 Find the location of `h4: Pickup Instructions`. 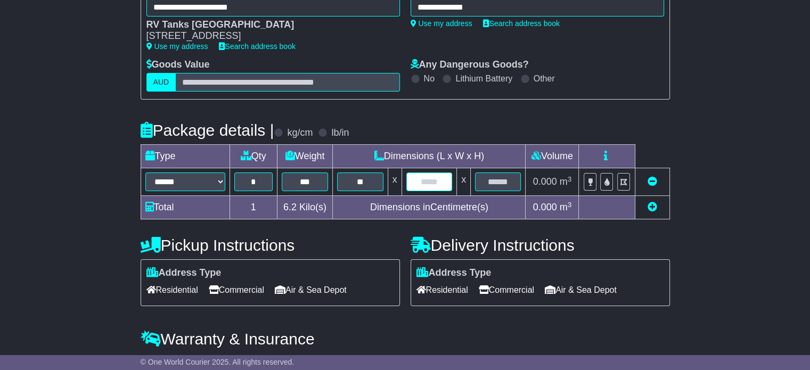

h4: Pickup Instructions is located at coordinates (270, 245).